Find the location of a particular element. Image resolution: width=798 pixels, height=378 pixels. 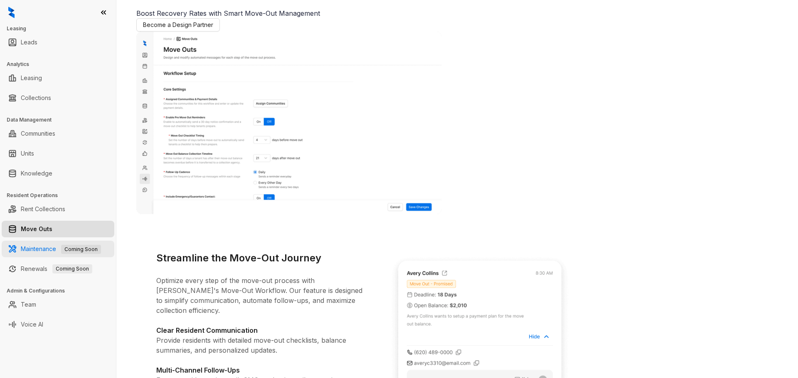

li: Voice AI is located at coordinates (58, 325).